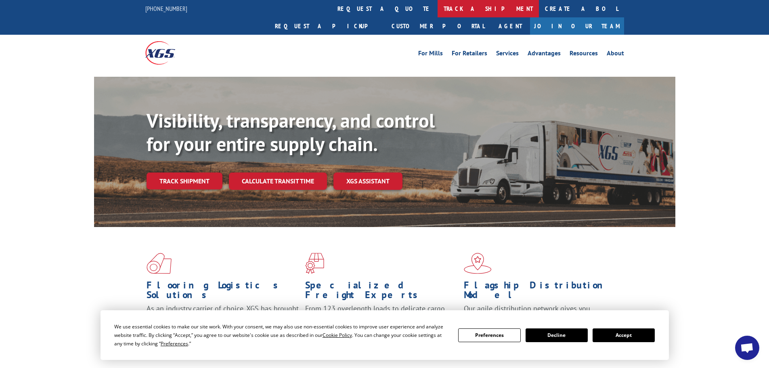  Describe the element at coordinates (624, 335) in the screenshot. I see `button: Accept` at that location.